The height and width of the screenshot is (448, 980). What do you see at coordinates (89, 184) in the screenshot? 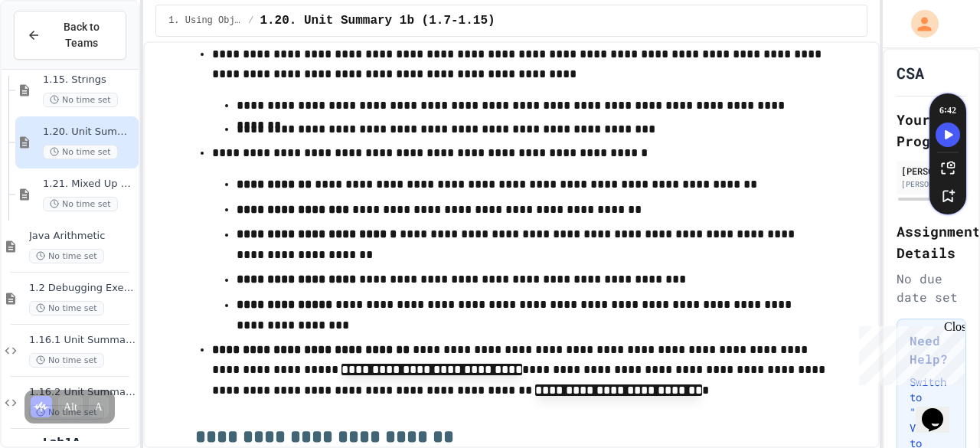
I see `span: 1.21. Mixed Up Code Practice 1b (1.7-1.15)` at bounding box center [89, 184].